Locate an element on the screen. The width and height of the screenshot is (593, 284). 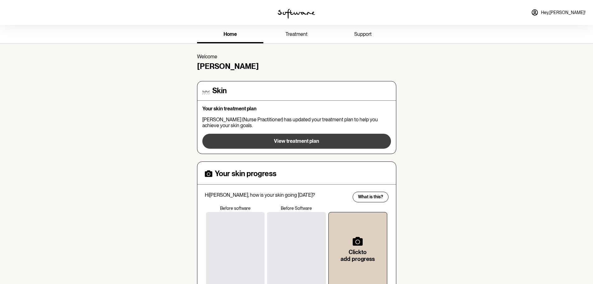
a: treatment is located at coordinates (297, 35).